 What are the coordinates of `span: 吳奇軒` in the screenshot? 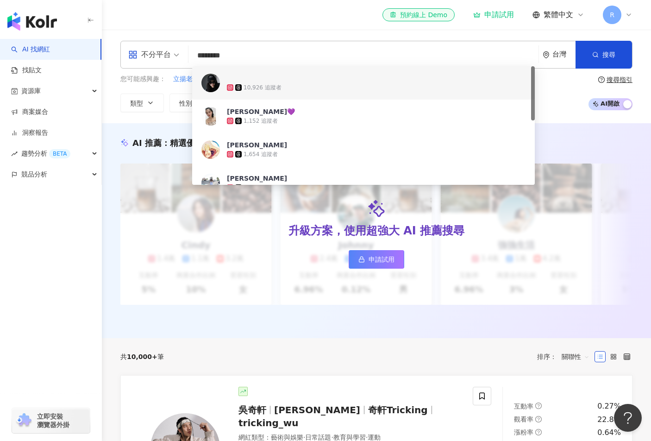 It's located at (252, 410).